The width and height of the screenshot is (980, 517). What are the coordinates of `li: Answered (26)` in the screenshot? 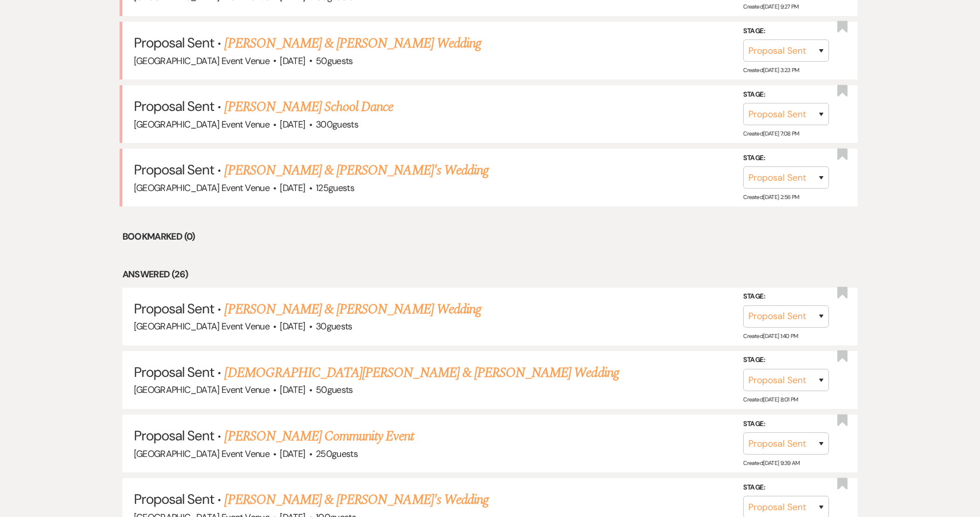 It's located at (490, 274).